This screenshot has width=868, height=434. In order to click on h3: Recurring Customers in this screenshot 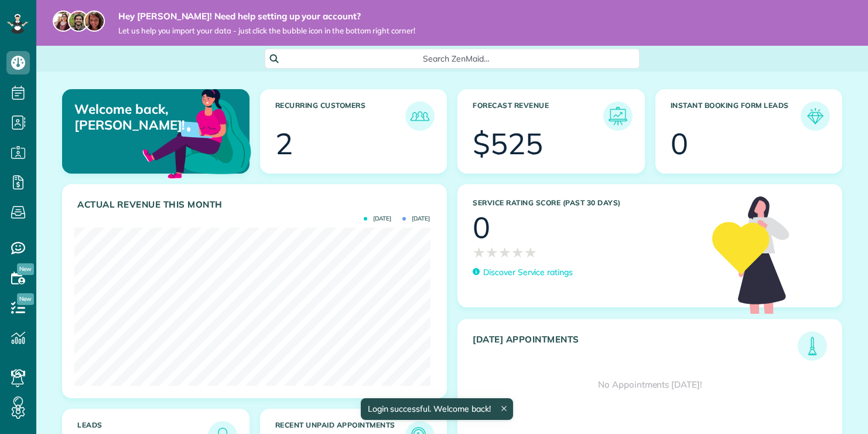, I will do `click(340, 116)`.